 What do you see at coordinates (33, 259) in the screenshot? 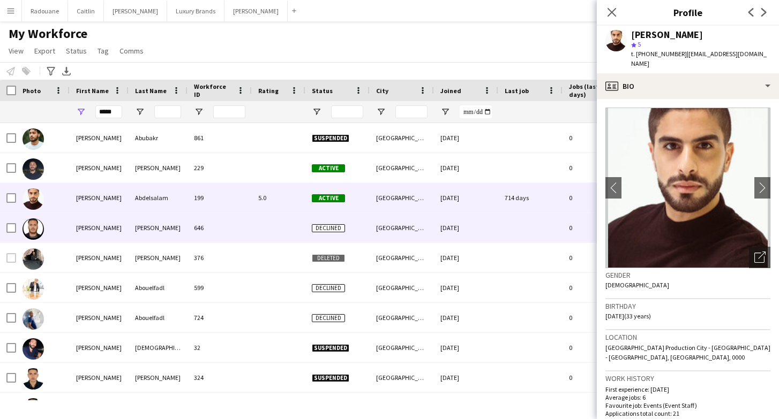
I see `img: ahmed abdrabou` at bounding box center [33, 259].